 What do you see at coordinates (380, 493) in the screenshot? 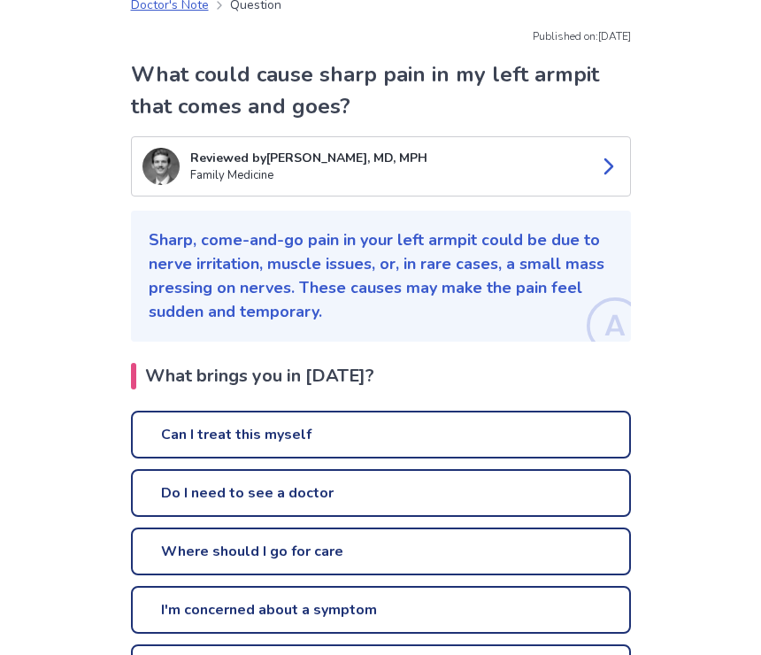
I see `a: Do I need to see a doctor` at bounding box center [380, 493].